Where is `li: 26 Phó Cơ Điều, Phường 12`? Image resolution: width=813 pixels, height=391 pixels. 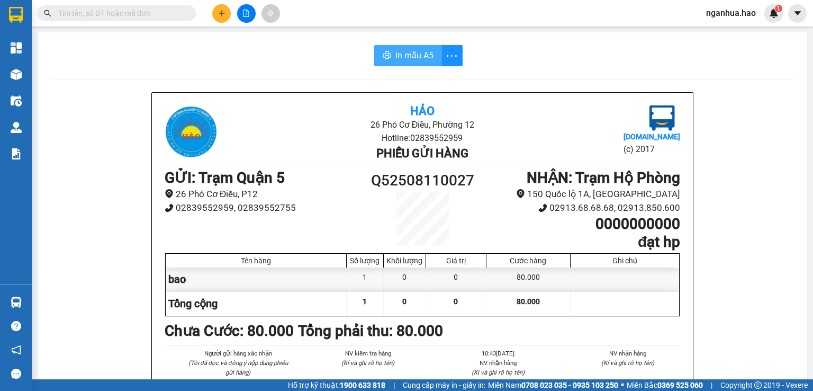
li: 26 Phó Cơ Điều, Phường 12 is located at coordinates (422, 124).